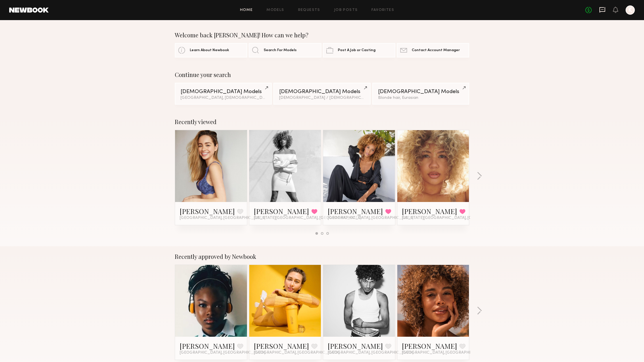 Image resolution: width=644 pixels, height=362 pixels. What do you see at coordinates (285, 50) in the screenshot?
I see `a: Search For Models` at bounding box center [285, 50].